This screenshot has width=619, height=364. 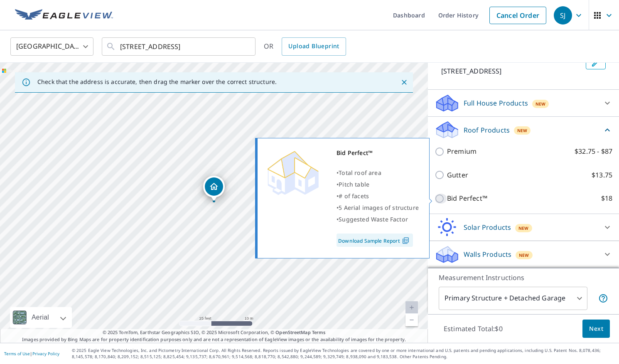 I want to click on a: Current Level 20, Zoom Out, so click(x=412, y=320).